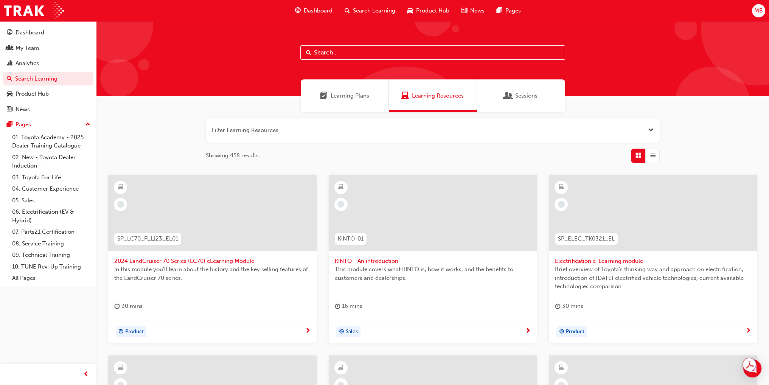 The height and width of the screenshot is (385, 769). I want to click on button: MB, so click(758, 11).